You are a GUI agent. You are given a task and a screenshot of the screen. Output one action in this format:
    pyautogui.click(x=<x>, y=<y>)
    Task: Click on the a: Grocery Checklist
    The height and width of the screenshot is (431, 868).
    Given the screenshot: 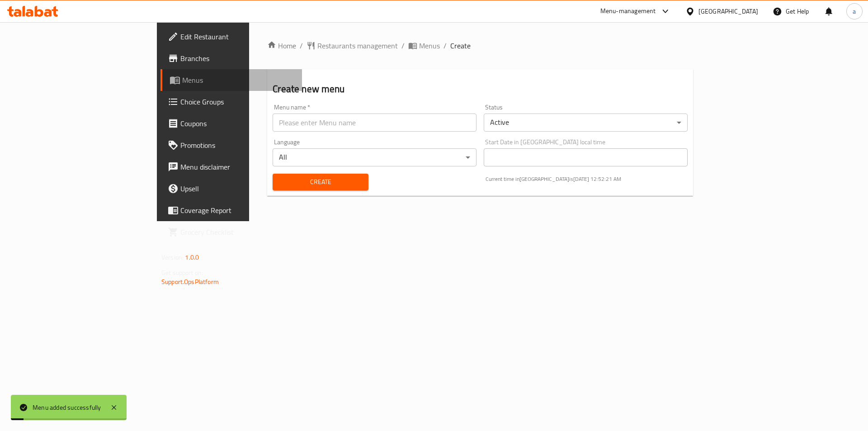 What is the action you would take?
    pyautogui.click(x=231, y=232)
    